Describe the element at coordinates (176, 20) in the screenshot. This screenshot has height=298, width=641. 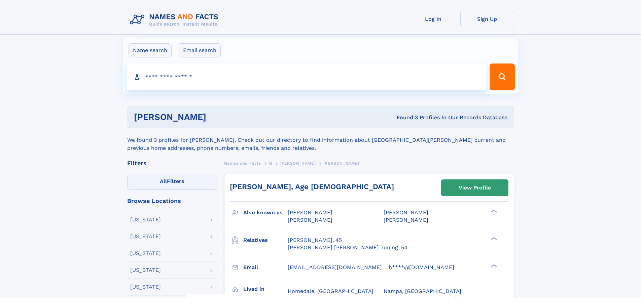
I see `img: Logo Names and Facts` at that location.